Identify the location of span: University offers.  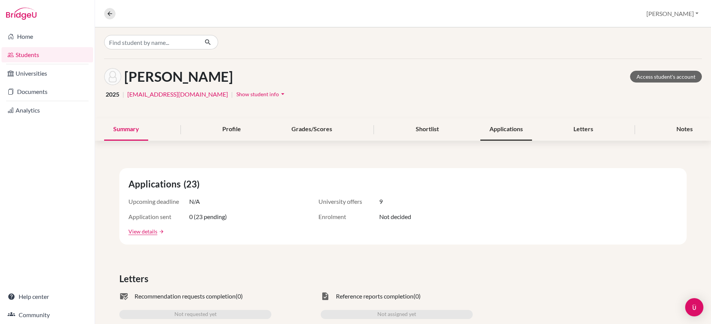
(349, 201).